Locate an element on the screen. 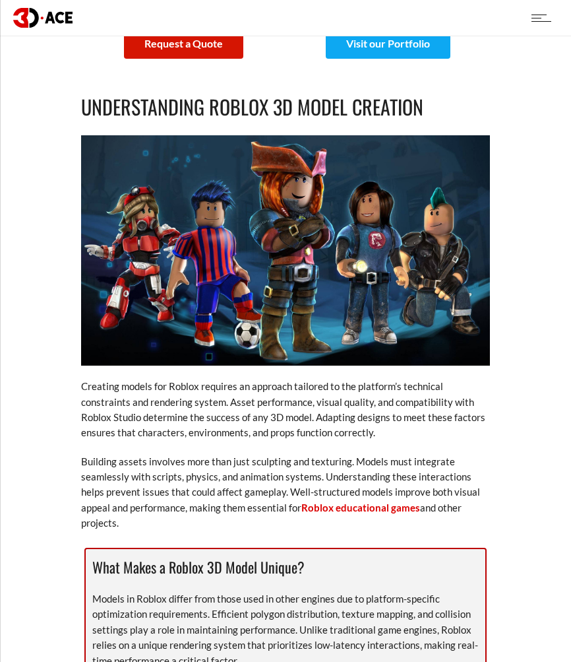 The width and height of the screenshot is (571, 662). a: Request a Quote is located at coordinates (183, 44).